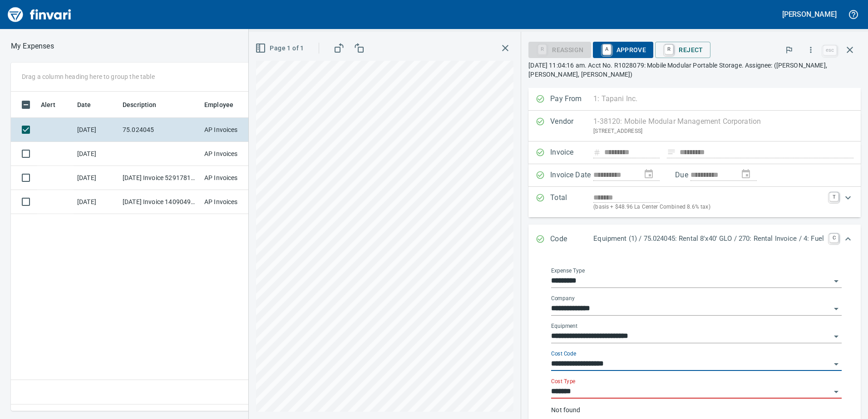 The width and height of the screenshot is (868, 419). I want to click on button: AApprove, so click(623, 50).